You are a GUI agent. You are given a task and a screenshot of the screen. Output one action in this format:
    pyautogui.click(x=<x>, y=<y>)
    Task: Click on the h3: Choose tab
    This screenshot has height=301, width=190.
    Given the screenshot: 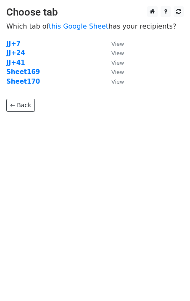 What is the action you would take?
    pyautogui.click(x=95, y=12)
    